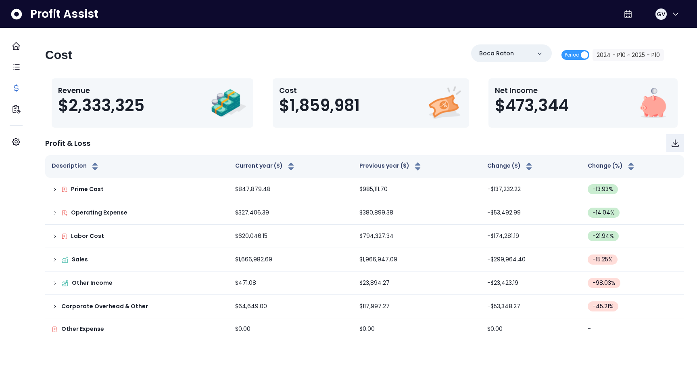 The width and height of the screenshot is (697, 387). I want to click on p: Operating Expense, so click(99, 212).